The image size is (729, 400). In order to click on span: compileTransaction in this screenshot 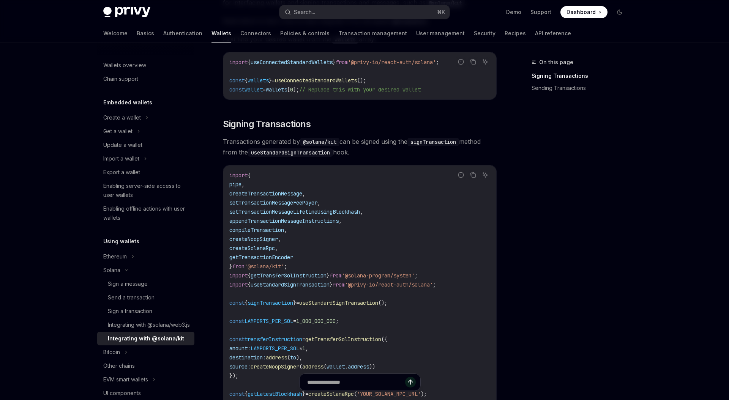, I will do `click(257, 230)`.